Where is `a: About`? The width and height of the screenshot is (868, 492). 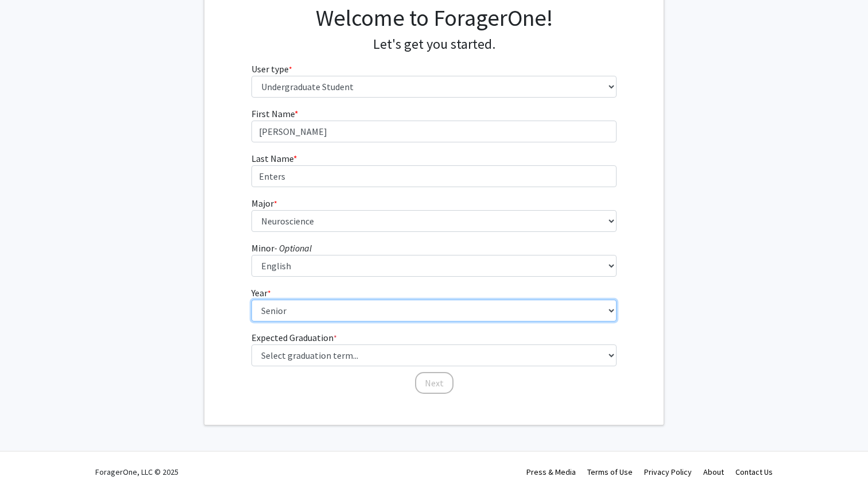
a: About is located at coordinates (714, 472).